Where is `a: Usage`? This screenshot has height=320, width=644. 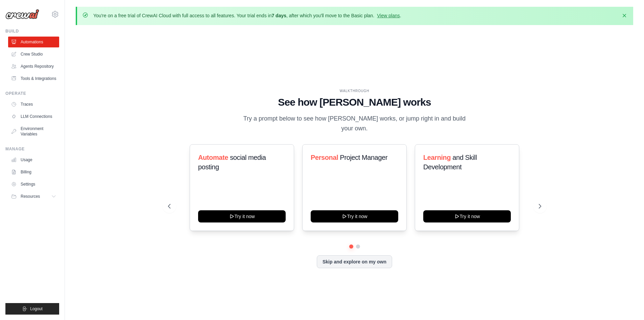
a: Usage is located at coordinates (33, 160).